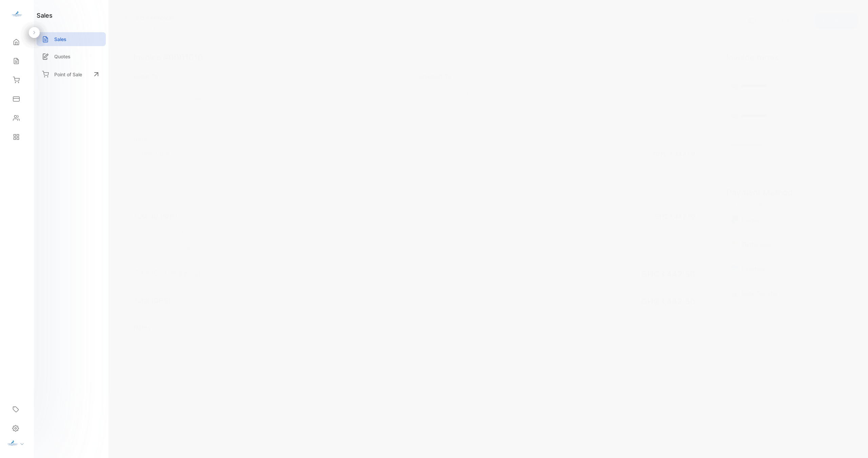 The height and width of the screenshot is (458, 868). Describe the element at coordinates (674, 154) in the screenshot. I see `span: GH₵ 3,442.50` at that location.